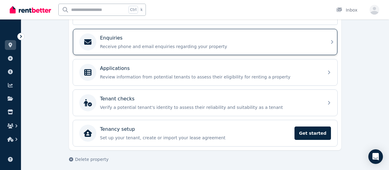 The height and width of the screenshot is (170, 389). Describe the element at coordinates (210, 107) in the screenshot. I see `p: Verify a potential tenant's identity to assess their reliability and suitability as a tenant` at that location.